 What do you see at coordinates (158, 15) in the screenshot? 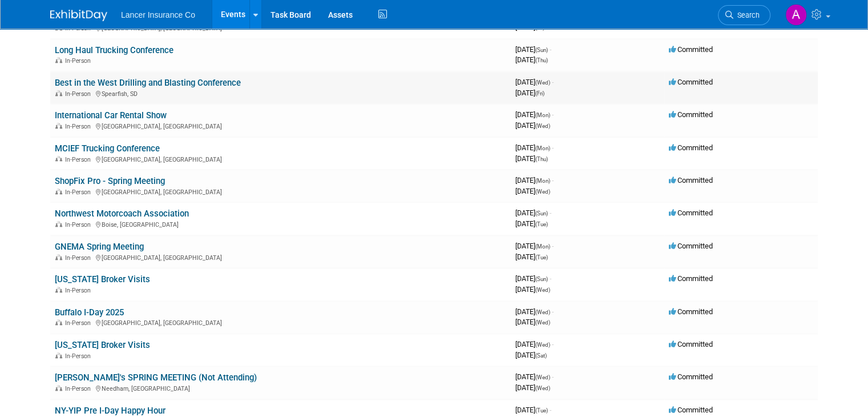
I see `span: Lancer Insurance Co` at bounding box center [158, 15].